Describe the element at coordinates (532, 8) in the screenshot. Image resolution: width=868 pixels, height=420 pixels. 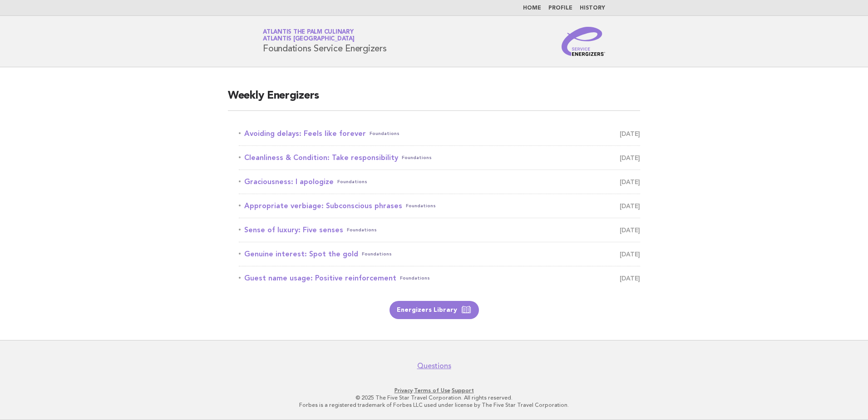
I see `a: Home` at that location.